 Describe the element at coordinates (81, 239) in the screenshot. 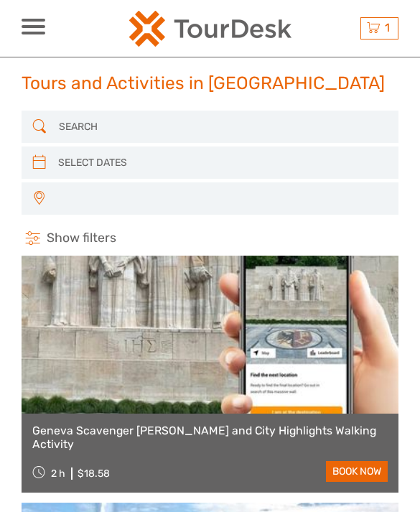

I see `span: Show filters` at that location.